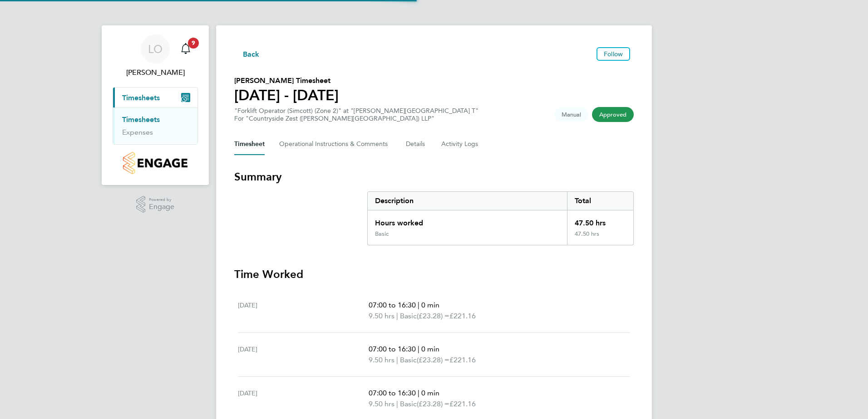  What do you see at coordinates (613, 54) in the screenshot?
I see `button: Follow` at bounding box center [613, 54].